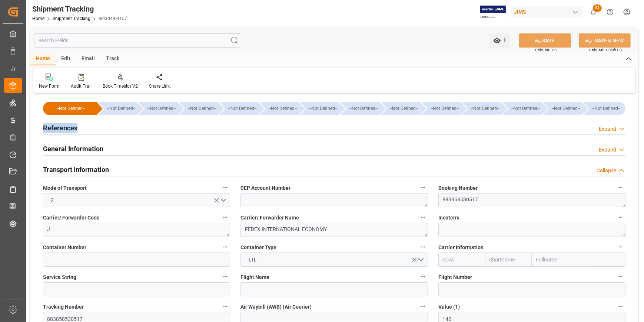  Describe the element at coordinates (270, 217) in the screenshot. I see `span: Carrier/ Forwarder Name` at that location.